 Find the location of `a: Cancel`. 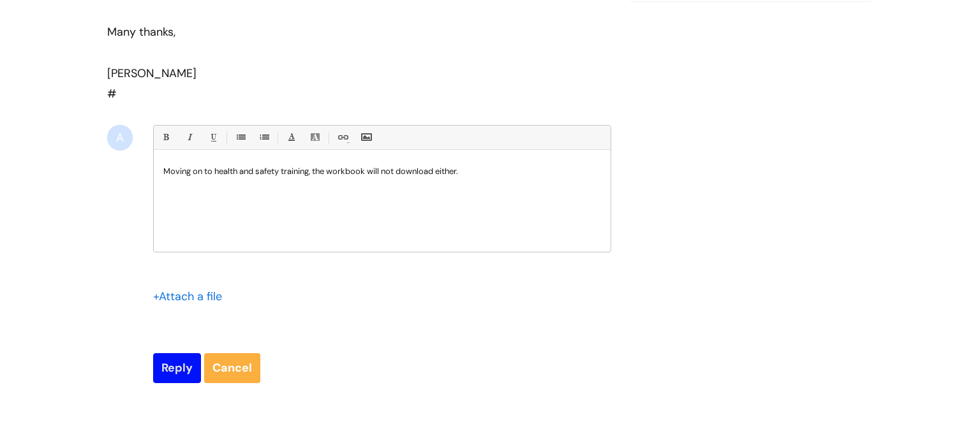

a: Cancel is located at coordinates (232, 368).